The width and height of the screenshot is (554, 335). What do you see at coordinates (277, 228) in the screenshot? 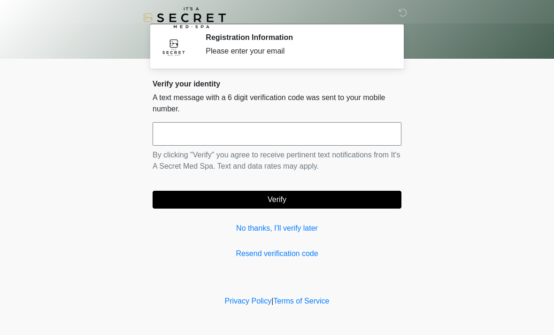
I see `a: No thanks, I'll verify later` at bounding box center [277, 228].